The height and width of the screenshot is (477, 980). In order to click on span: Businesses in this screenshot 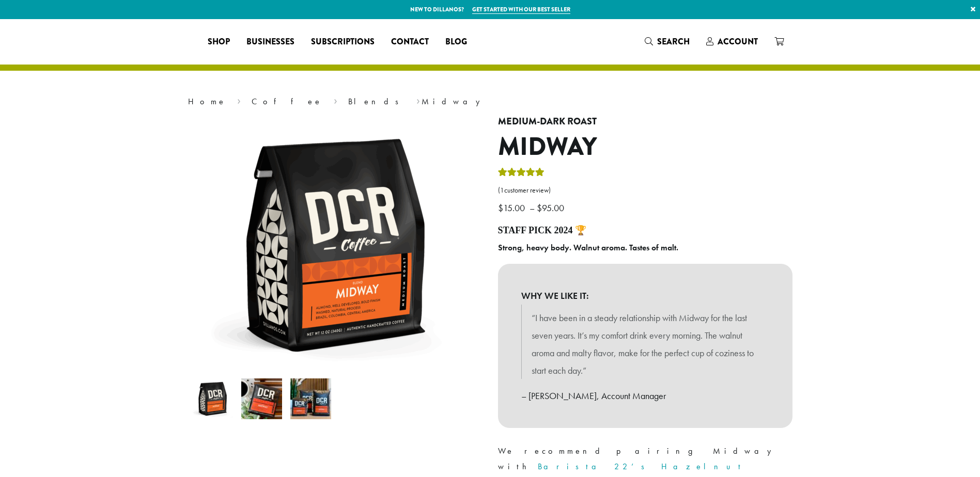, I will do `click(270, 42)`.